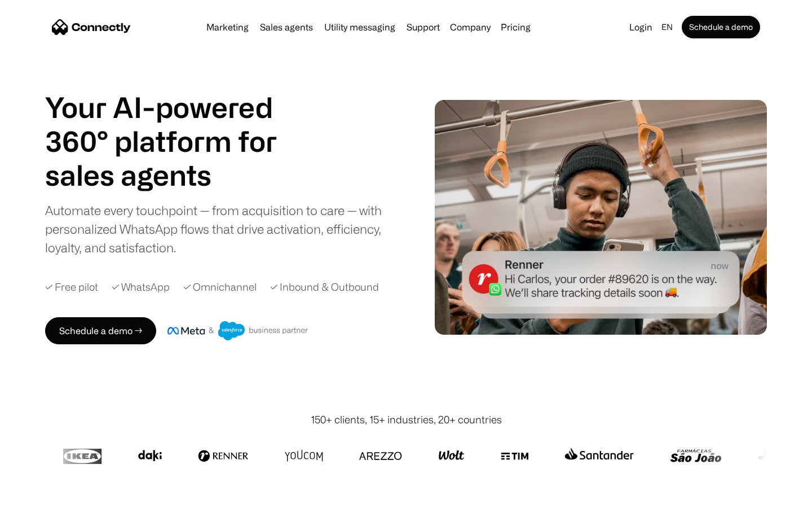 The width and height of the screenshot is (812, 508). Describe the element at coordinates (641, 27) in the screenshot. I see `a: Login` at that location.